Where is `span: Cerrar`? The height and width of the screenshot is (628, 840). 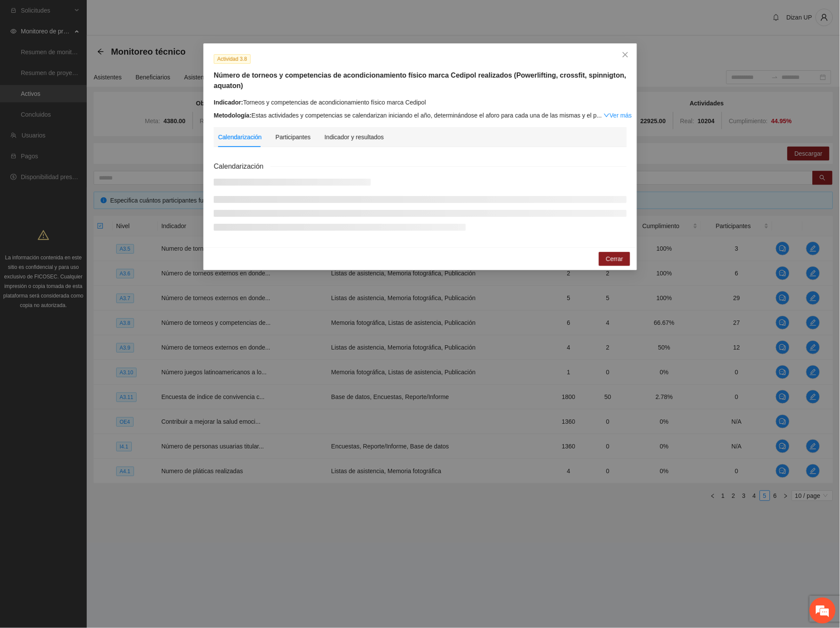 span: Cerrar is located at coordinates (614, 259).